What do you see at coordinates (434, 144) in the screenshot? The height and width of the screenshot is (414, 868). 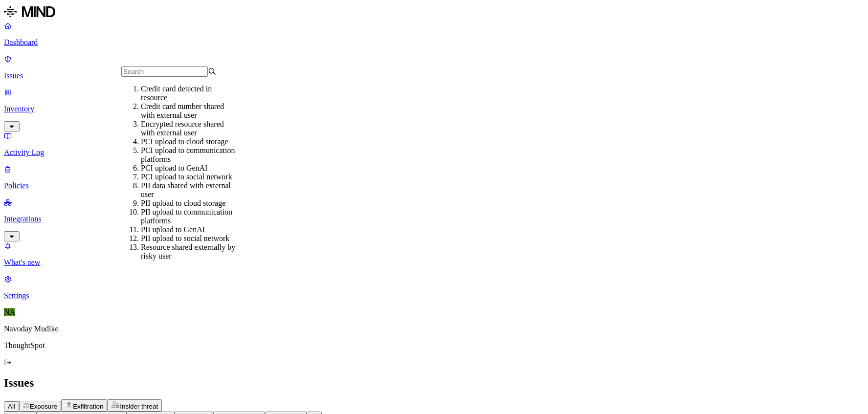 I see `a: Activity Log` at bounding box center [434, 144].